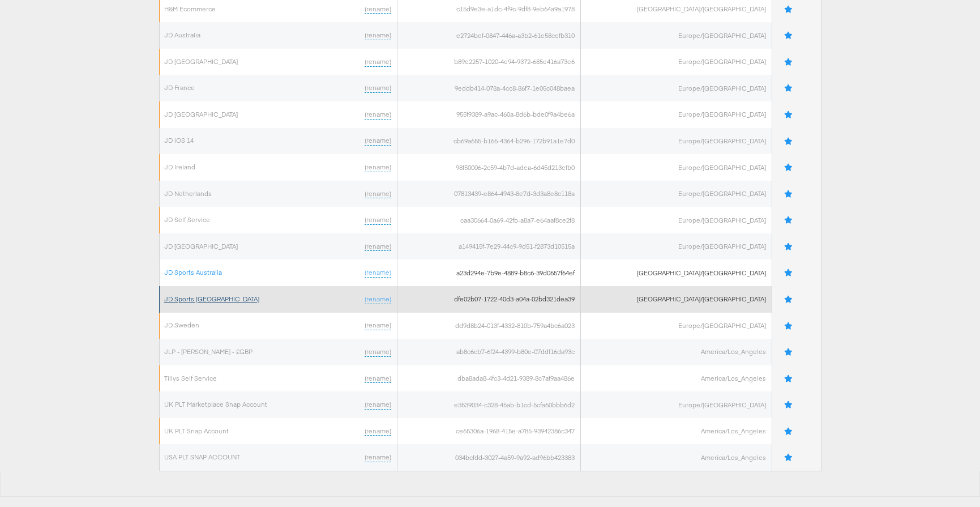  What do you see at coordinates (489, 431) in the screenshot?
I see `td: ce65306a-1968-415e-a785-93942386c347` at bounding box center [489, 431].